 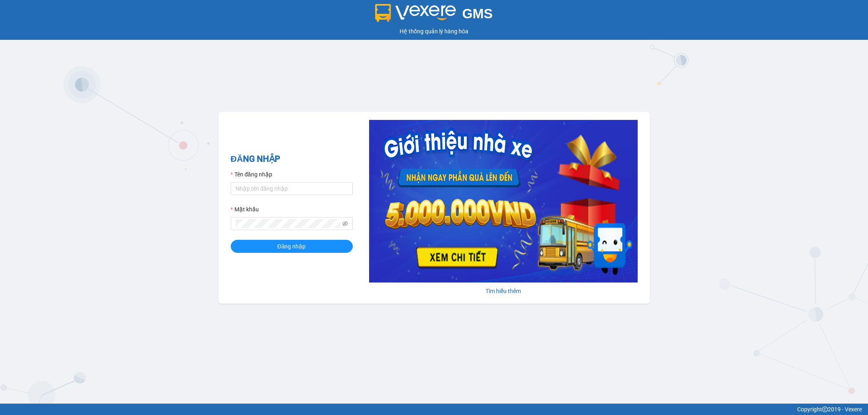 I want to click on span: GMS, so click(x=477, y=14).